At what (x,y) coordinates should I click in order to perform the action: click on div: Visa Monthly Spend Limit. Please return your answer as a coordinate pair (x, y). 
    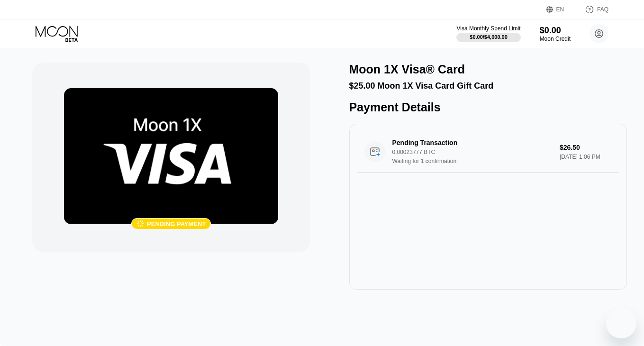
    Looking at the image, I should click on (488, 28).